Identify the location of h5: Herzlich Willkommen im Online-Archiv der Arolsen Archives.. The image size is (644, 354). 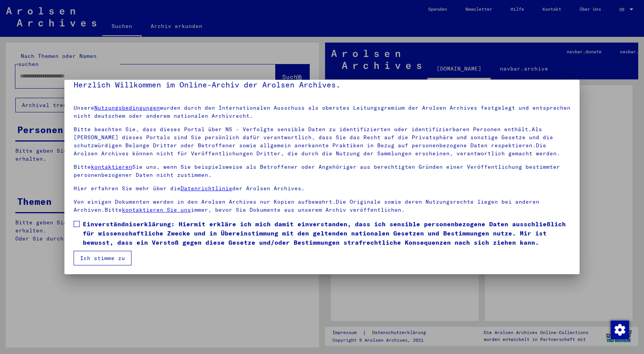
(322, 85).